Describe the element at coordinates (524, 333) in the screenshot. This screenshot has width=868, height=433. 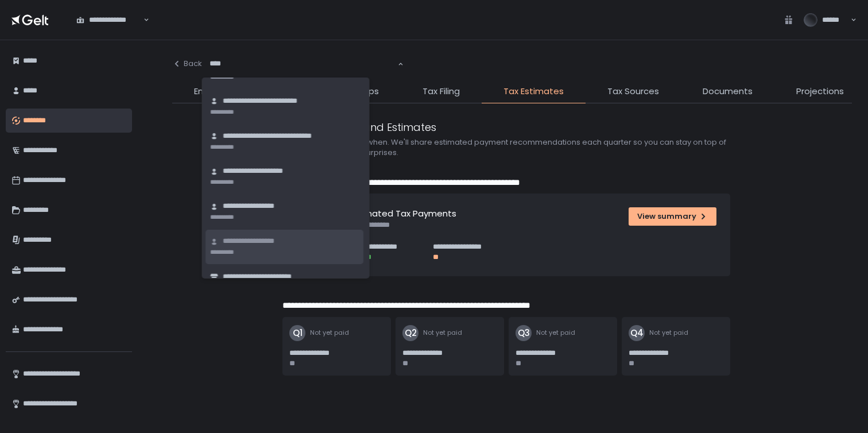
I see `text: Q3` at that location.